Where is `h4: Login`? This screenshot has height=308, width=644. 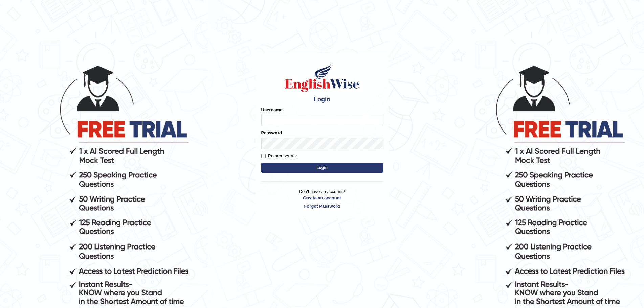 h4: Login is located at coordinates (322, 100).